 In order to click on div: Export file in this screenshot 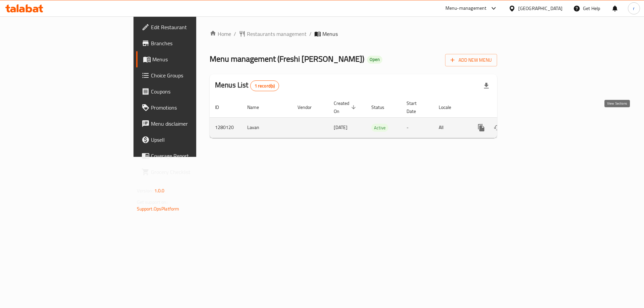, I will do `click(486, 86)`.